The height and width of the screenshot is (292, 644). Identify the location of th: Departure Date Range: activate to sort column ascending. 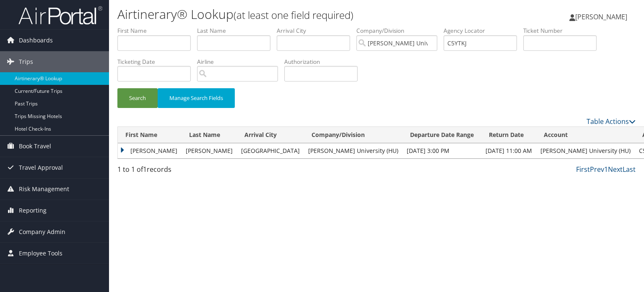
(442, 134).